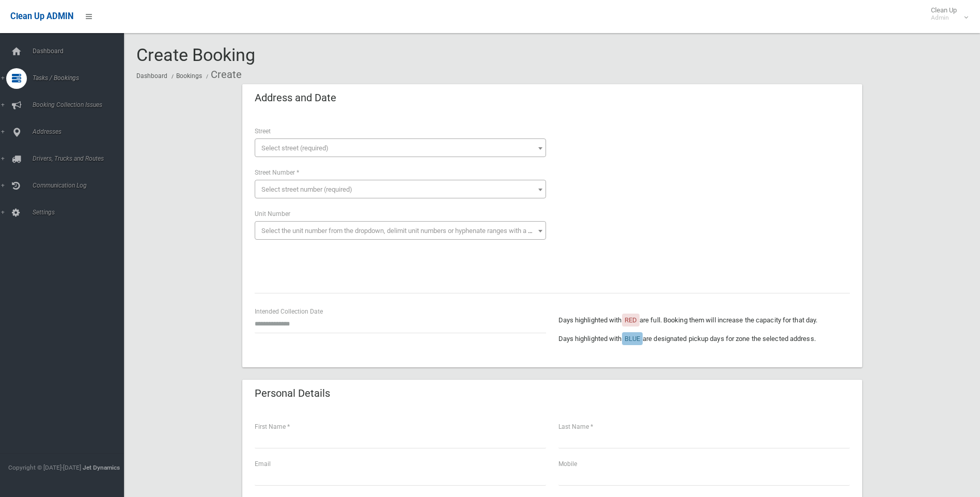  What do you see at coordinates (944, 18) in the screenshot?
I see `small: Admin` at bounding box center [944, 18].